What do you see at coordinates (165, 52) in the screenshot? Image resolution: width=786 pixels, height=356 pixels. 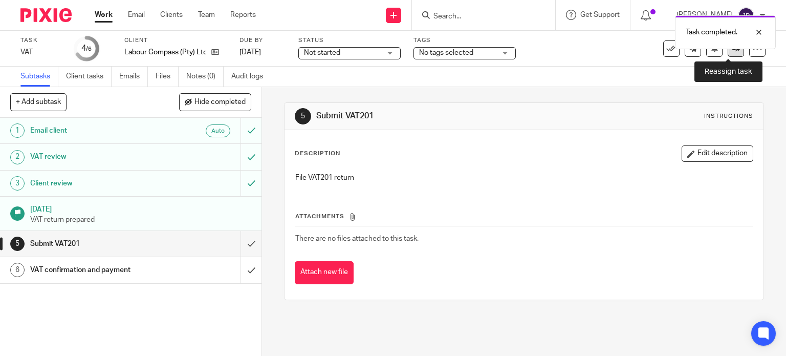 I see `p: Labour Compass (Pty) Ltd` at bounding box center [165, 52].